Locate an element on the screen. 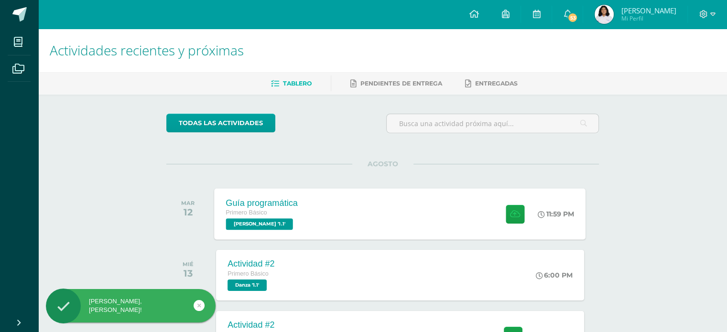 This screenshot has height=332, width=727. a: Tablero is located at coordinates (291, 84).